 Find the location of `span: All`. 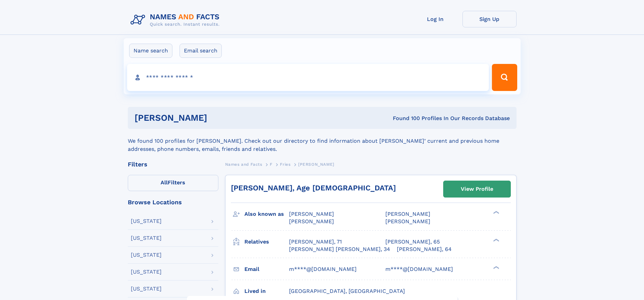

span: All is located at coordinates (164, 182).